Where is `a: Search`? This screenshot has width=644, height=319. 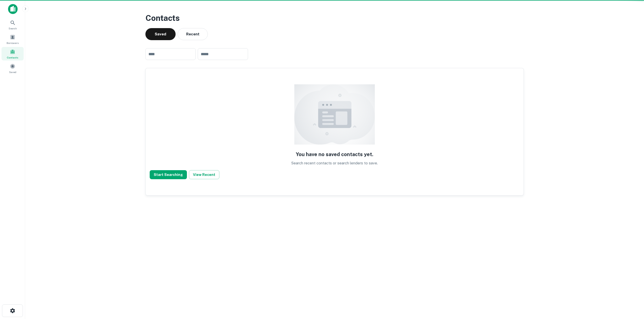 a: Search is located at coordinates (13, 24).